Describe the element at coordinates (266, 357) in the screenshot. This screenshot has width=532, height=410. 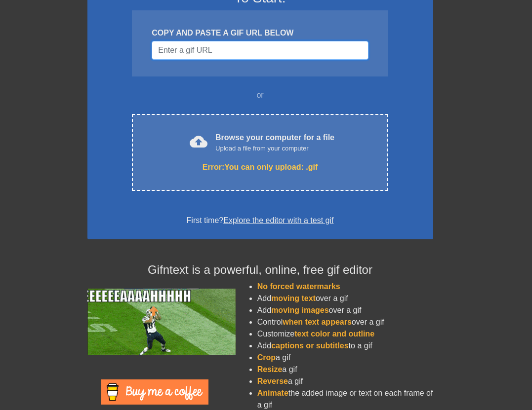
I see `span: Crop` at that location.